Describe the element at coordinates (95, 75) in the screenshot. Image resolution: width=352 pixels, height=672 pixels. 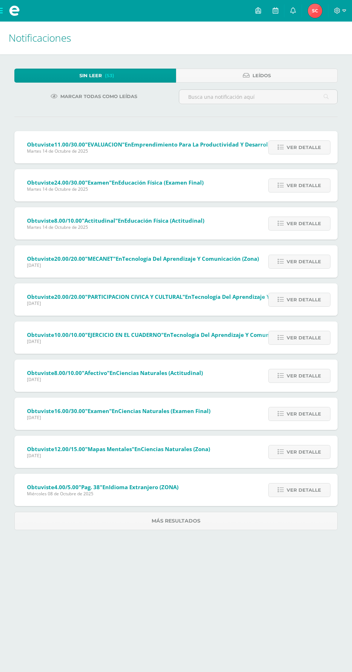
I see `a: Sin leer(53)` at that location.